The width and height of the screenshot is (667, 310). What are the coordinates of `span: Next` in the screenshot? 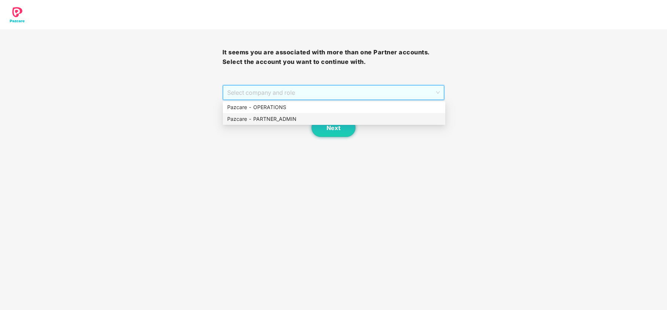 It's located at (334, 128).